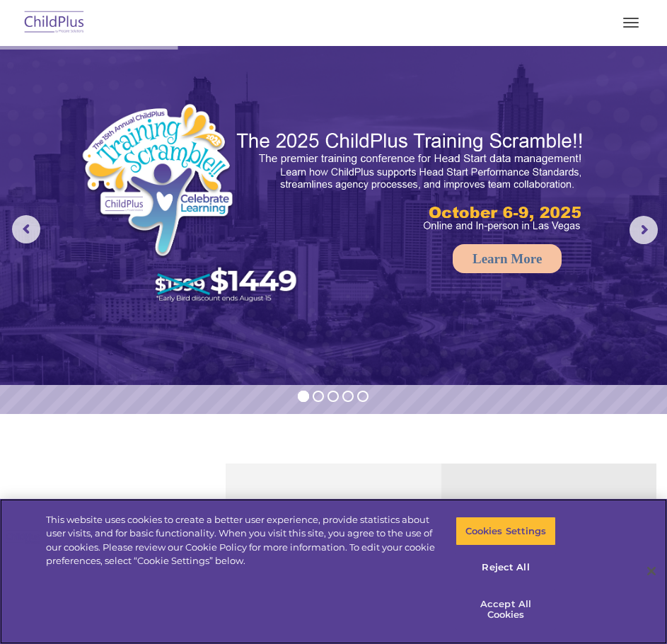  What do you see at coordinates (240, 541) in the screenshot?
I see `div: This website uses cookies to create a better user experience, provide statistics about user visit...` at bounding box center [240, 541].